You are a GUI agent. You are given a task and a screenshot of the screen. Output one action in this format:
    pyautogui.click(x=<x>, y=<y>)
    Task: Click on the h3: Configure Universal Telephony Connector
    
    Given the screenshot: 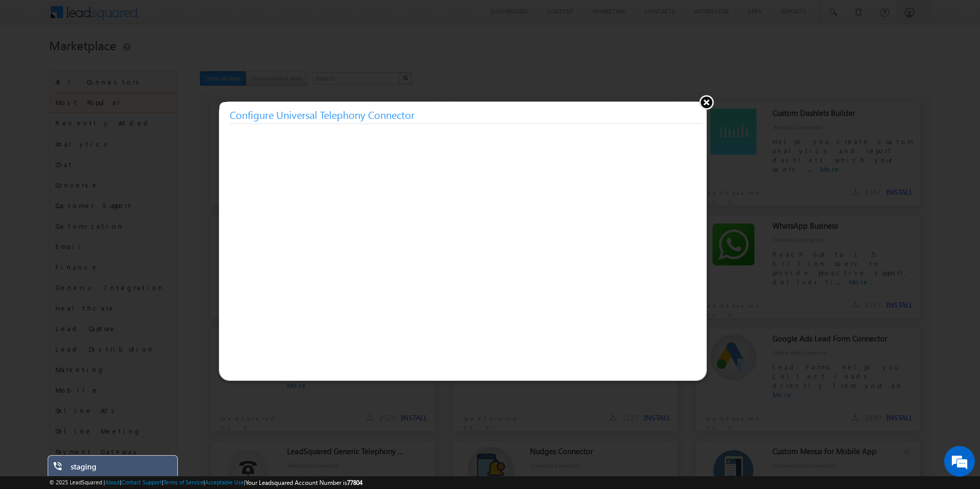 What is the action you would take?
    pyautogui.click(x=466, y=115)
    